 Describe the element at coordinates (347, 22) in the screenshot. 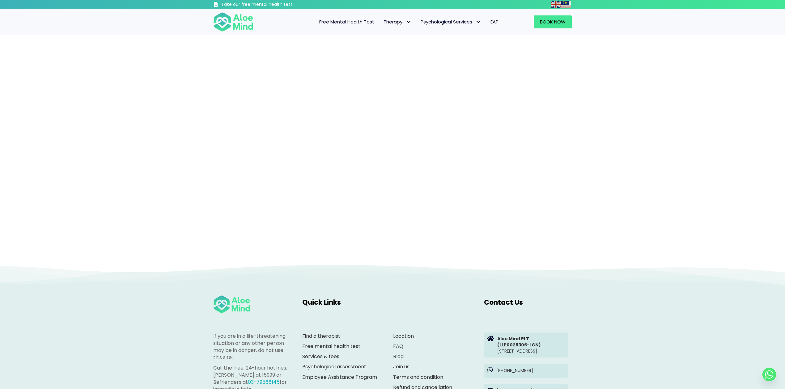

I see `span: Free Mental Health Test` at that location.